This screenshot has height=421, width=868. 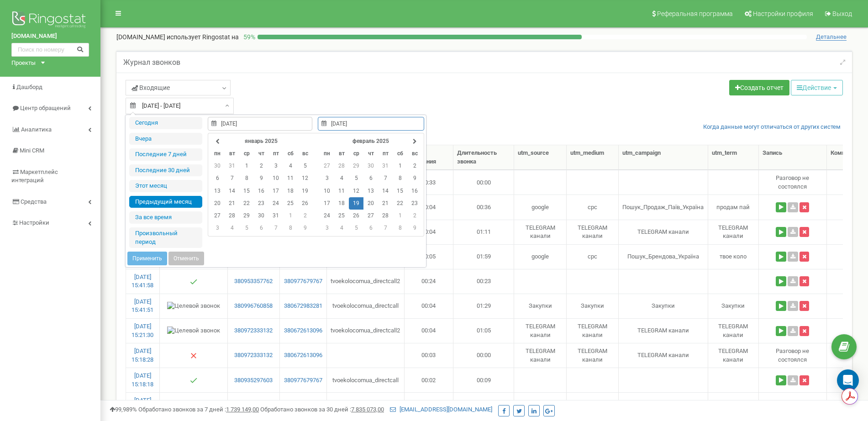 I want to click on th: Длительность звонка, so click(x=484, y=158).